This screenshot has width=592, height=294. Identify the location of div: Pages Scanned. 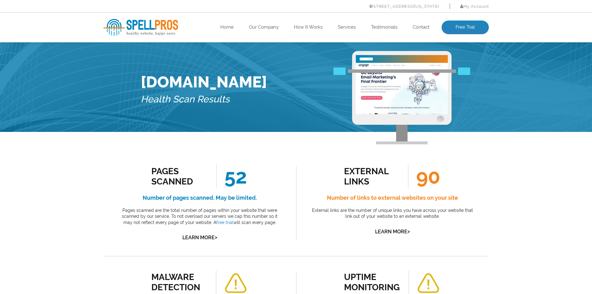
(179, 176).